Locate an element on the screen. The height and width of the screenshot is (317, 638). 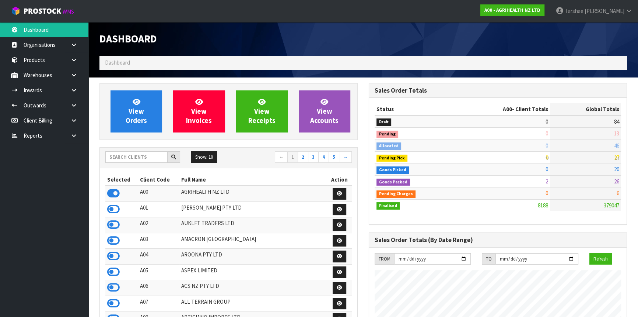
a: 5 is located at coordinates (334, 157).